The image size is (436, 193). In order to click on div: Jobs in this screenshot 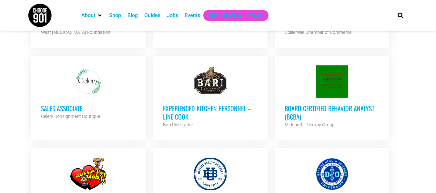, I will do `click(172, 16)`.